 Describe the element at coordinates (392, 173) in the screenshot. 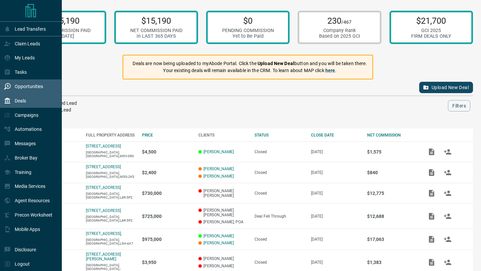

I see `p: $840` at that location.